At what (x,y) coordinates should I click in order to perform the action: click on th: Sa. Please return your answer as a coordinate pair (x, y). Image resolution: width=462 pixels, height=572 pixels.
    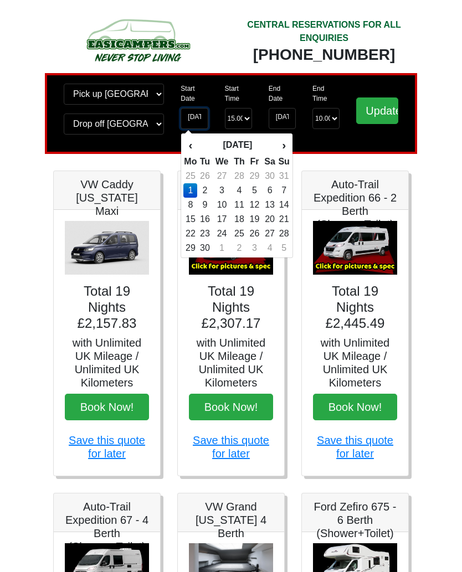
    Looking at the image, I should click on (270, 162).